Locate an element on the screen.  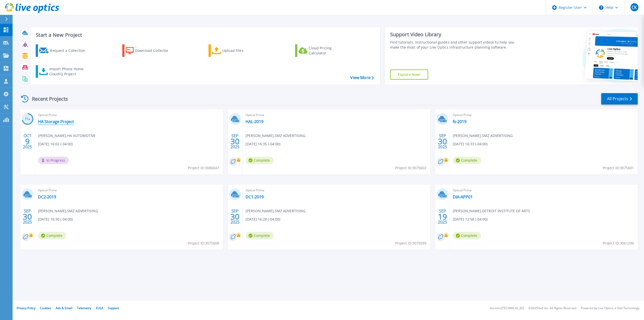
a: fs-2019 is located at coordinates (460, 121).